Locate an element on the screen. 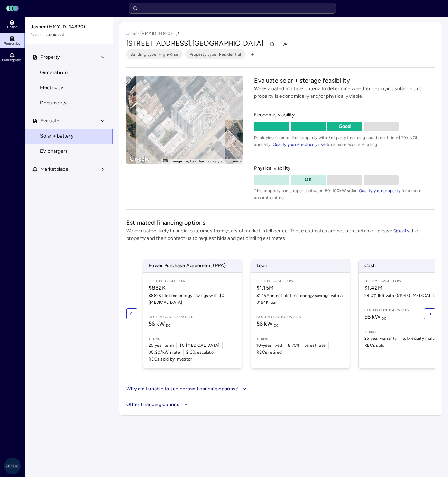 The width and height of the screenshot is (448, 477). span: Evaluate is located at coordinates (50, 121).